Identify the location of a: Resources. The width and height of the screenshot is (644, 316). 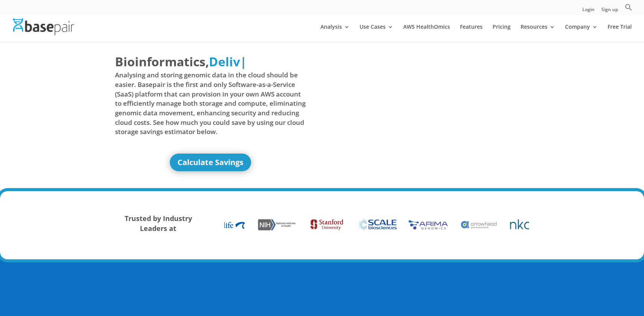
(538, 33).